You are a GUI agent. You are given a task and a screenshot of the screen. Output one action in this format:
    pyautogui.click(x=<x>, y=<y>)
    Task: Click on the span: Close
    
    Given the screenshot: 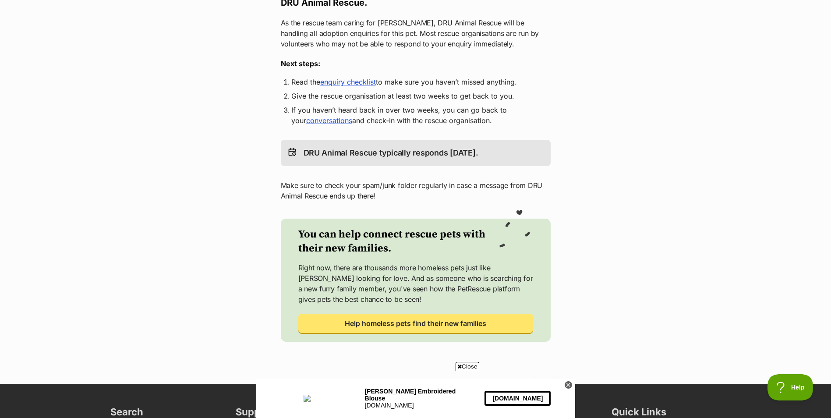 What is the action you would take?
    pyautogui.click(x=467, y=366)
    